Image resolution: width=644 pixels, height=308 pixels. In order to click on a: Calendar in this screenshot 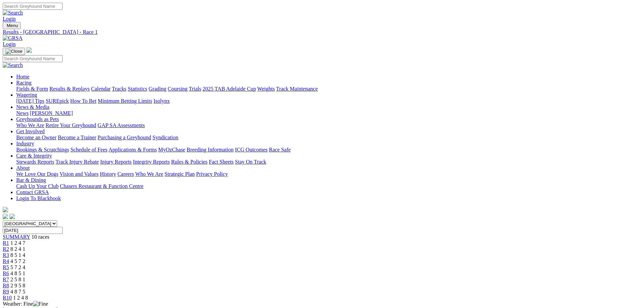, I will do `click(101, 89)`.